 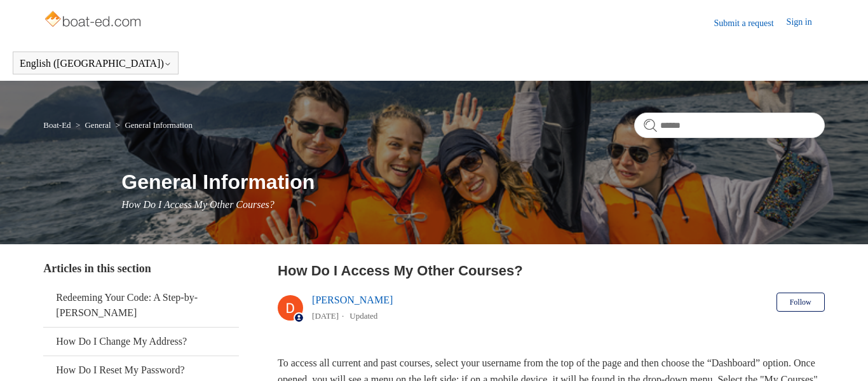 I want to click on h2: How Do I Access My Other Courses?, so click(x=551, y=270).